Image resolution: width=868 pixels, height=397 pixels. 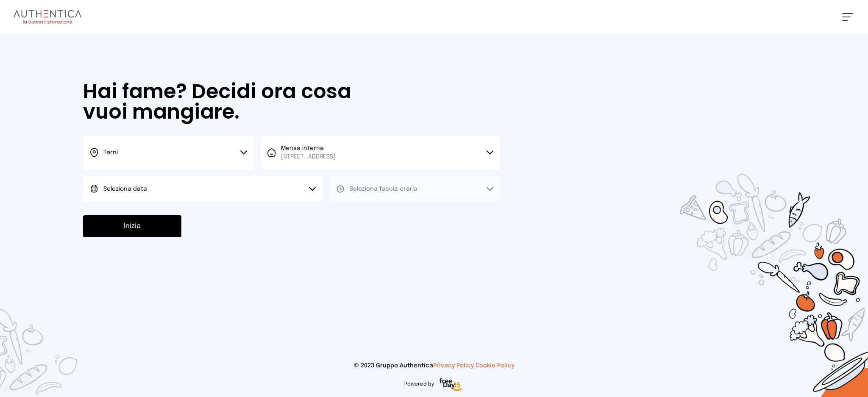 What do you see at coordinates (125, 189) in the screenshot?
I see `span: Seleziona data` at bounding box center [125, 189].